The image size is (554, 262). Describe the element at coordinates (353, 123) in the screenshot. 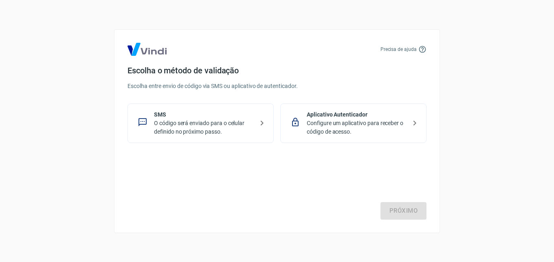

I see `div: Aplicativo AutenticadorConfigure um aplicativo para receber o código de acesso.` at that location.